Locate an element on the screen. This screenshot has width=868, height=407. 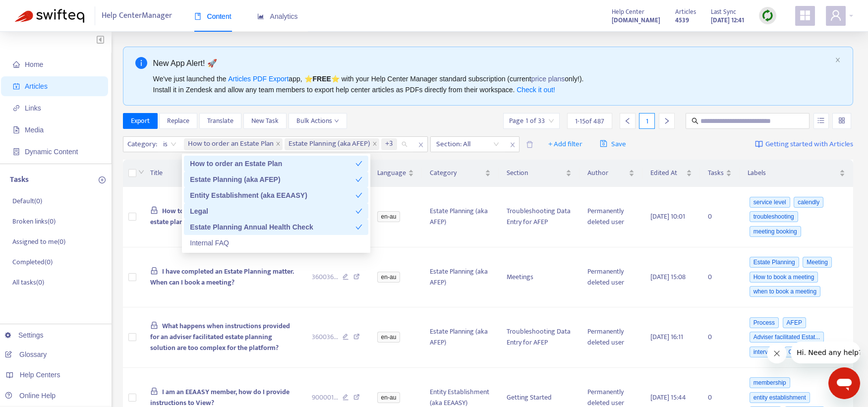
p: Assigned to me ( 0 ) is located at coordinates (39, 241).